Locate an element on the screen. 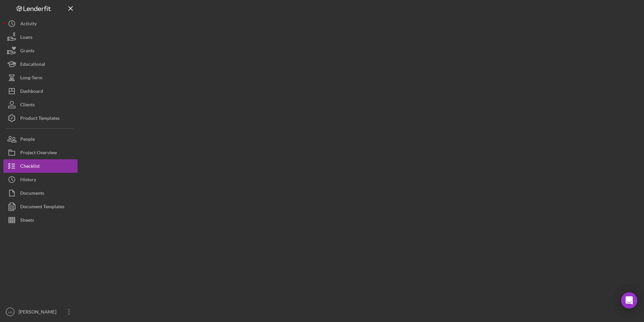 Image resolution: width=644 pixels, height=322 pixels. a: Documents is located at coordinates (41, 193).